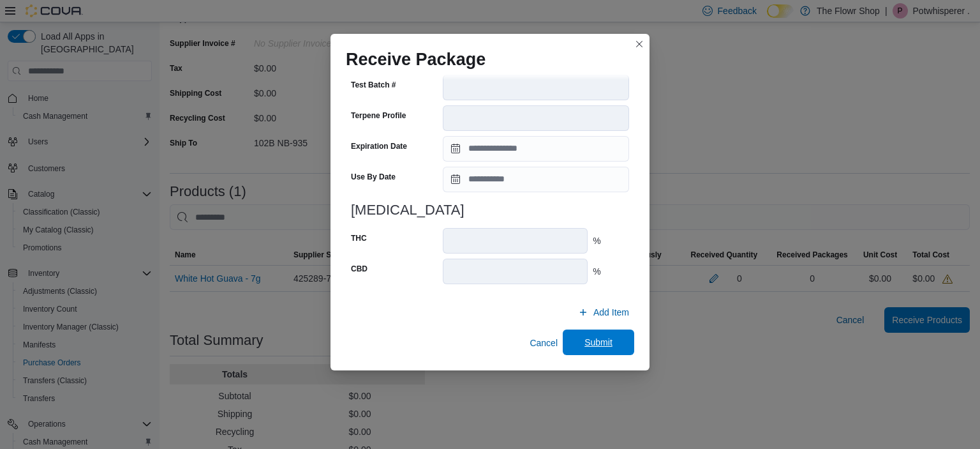 Image resolution: width=980 pixels, height=449 pixels. I want to click on span: Cancel, so click(544, 343).